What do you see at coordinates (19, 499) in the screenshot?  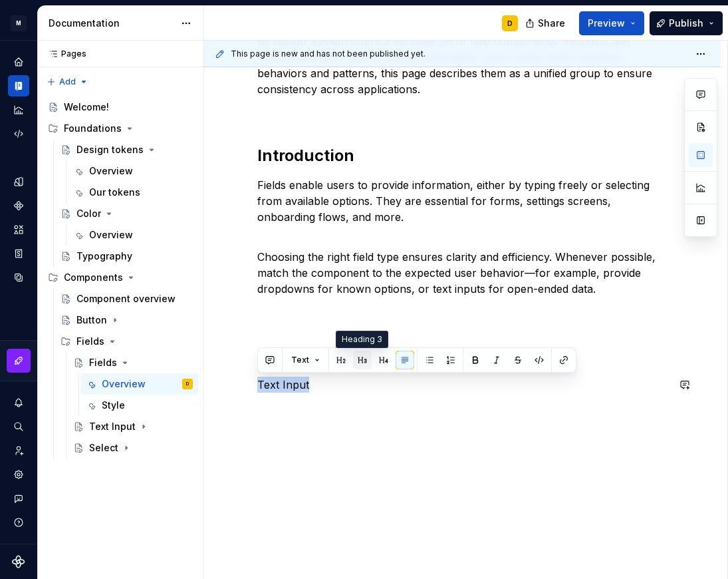 I see `div: Contact support` at bounding box center [19, 499].